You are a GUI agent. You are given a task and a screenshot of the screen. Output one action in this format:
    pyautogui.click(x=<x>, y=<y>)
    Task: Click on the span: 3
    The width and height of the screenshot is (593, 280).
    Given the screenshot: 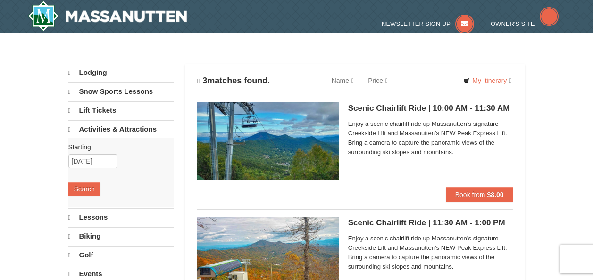 What is the action you would take?
    pyautogui.click(x=205, y=81)
    